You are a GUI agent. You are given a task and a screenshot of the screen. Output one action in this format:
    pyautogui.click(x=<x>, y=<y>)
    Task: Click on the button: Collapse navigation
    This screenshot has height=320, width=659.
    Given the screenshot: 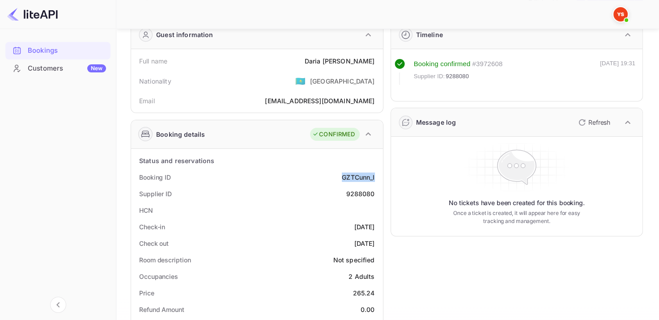 What is the action you would take?
    pyautogui.click(x=58, y=305)
    